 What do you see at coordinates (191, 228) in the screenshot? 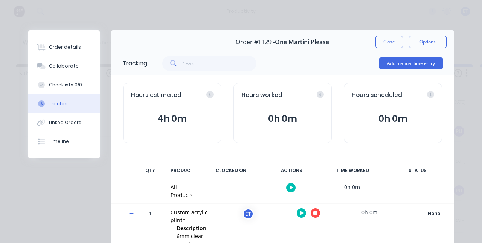
I see `span: Description` at bounding box center [191, 228].